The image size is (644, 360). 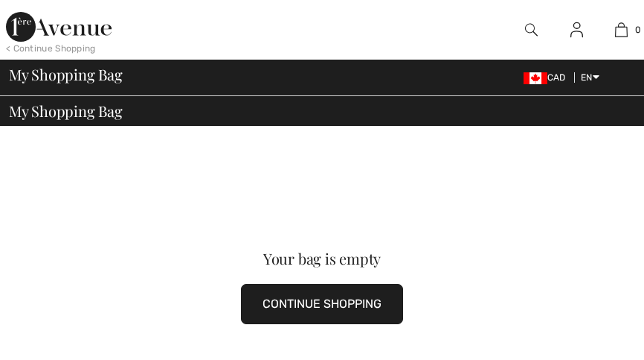 What do you see at coordinates (322, 258) in the screenshot?
I see `div: Your bag is empty` at bounding box center [322, 258].